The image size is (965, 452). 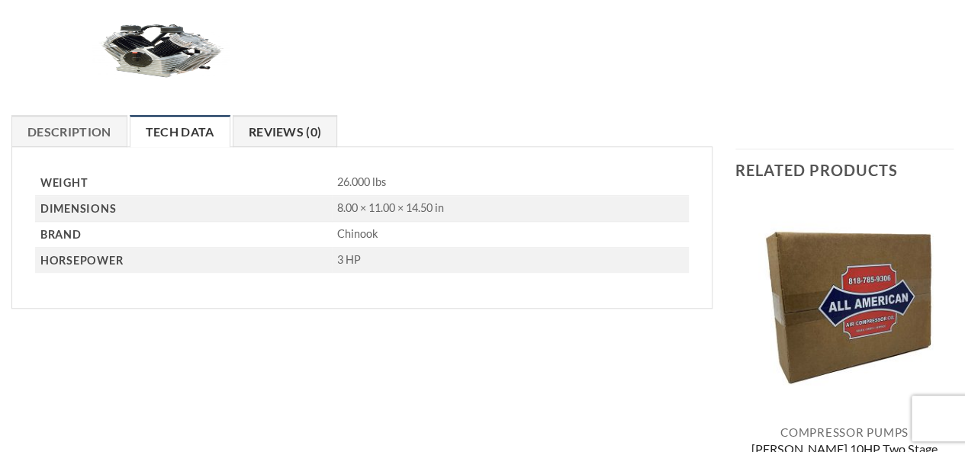 What do you see at coordinates (513, 260) in the screenshot?
I see `p: 3 HP` at bounding box center [513, 260].